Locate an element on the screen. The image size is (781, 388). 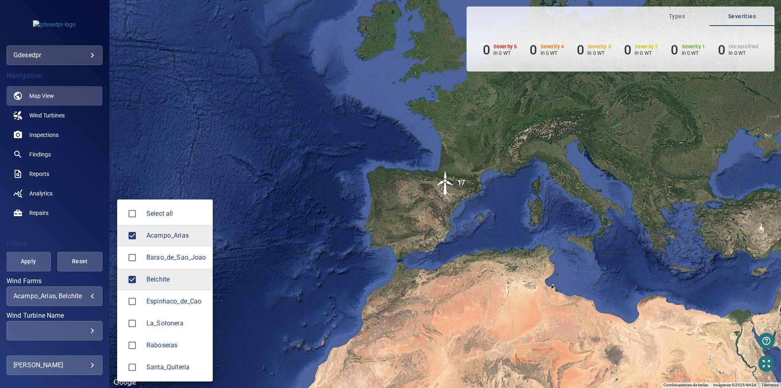
span: Select all is located at coordinates (176, 214).